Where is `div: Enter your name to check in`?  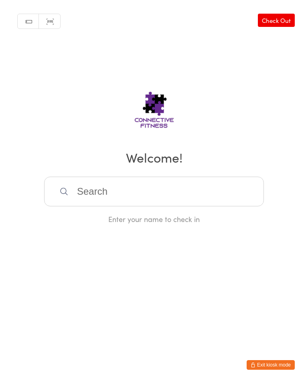
div: Enter your name to check in is located at coordinates (154, 219).